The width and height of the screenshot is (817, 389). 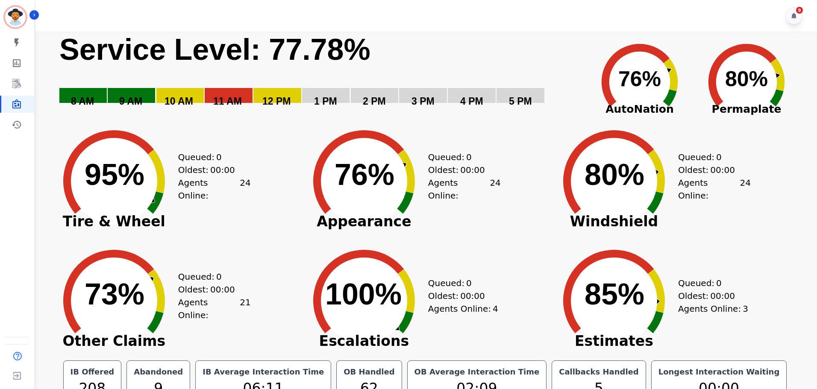 What do you see at coordinates (115, 175) in the screenshot?
I see `text: 95%` at bounding box center [115, 175].